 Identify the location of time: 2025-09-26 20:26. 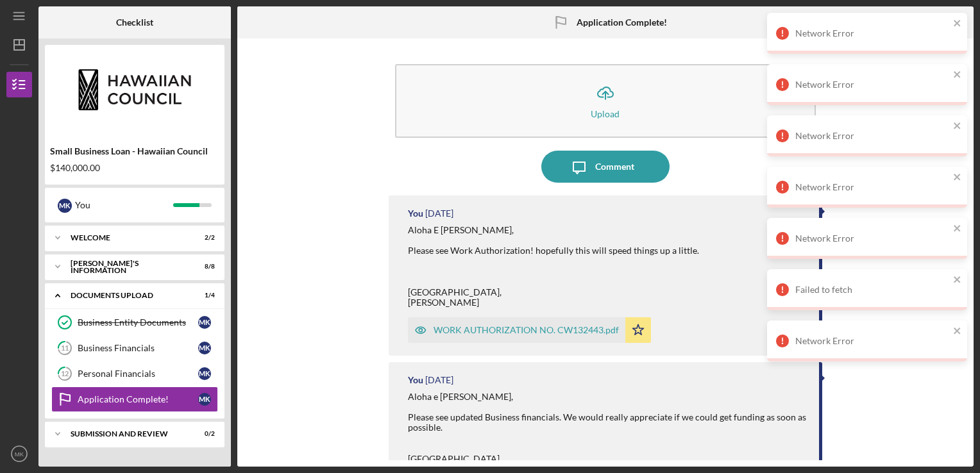
(440, 380).